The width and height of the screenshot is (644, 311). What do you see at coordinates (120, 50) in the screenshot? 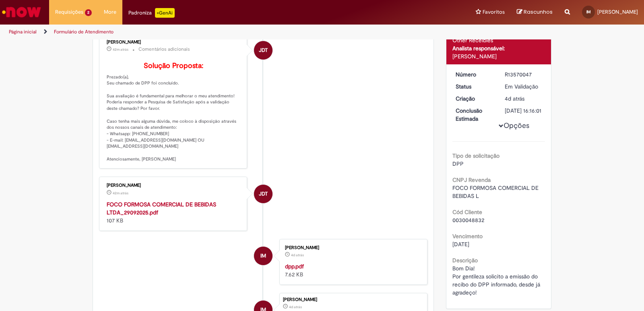
I see `time: 29/09/2025 14:21:25` at bounding box center [120, 50].